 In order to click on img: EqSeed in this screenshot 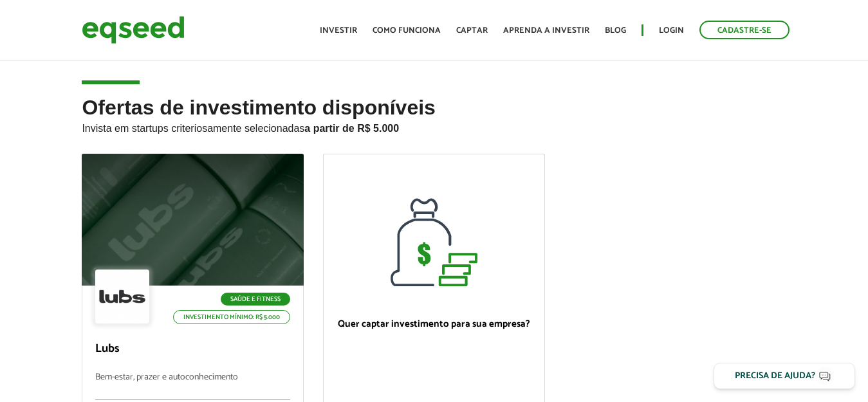, I will do `click(133, 30)`.